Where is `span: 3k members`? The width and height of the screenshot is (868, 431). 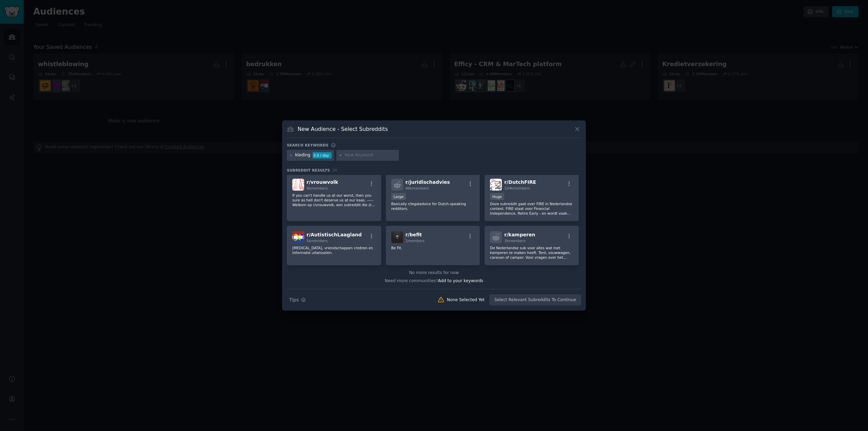 span: 3k members is located at coordinates (514, 240).